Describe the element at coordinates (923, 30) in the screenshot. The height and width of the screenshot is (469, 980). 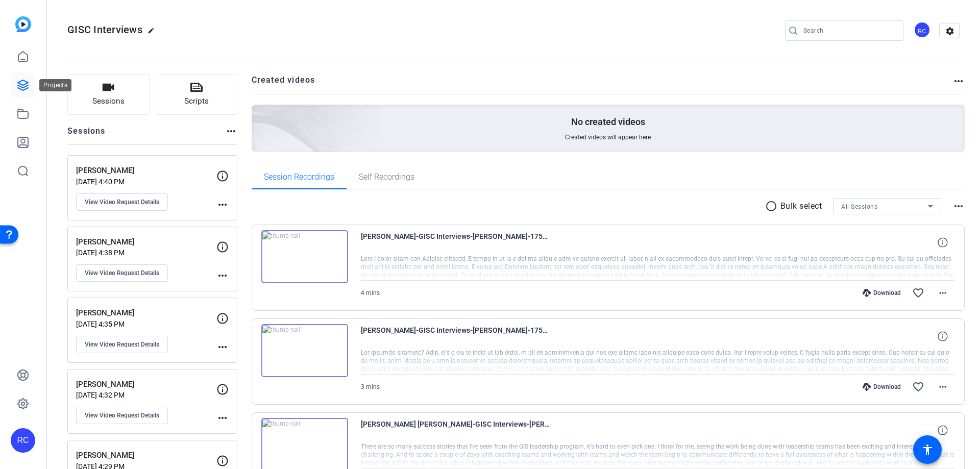
I see `ngx-avatar: Riveo Creative` at that location.